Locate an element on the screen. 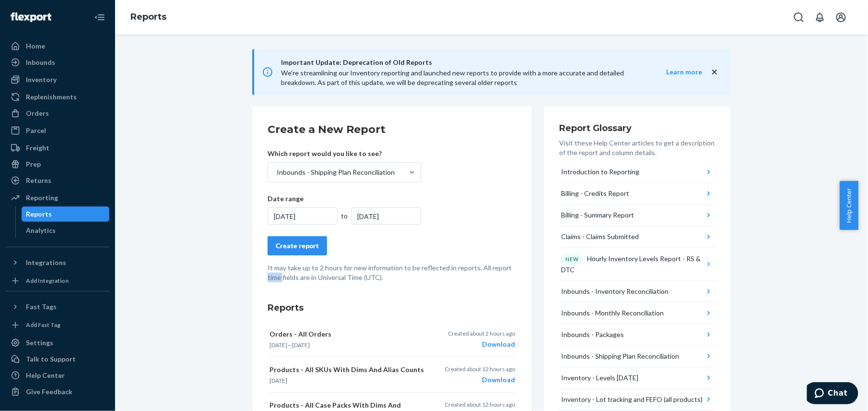 This screenshot has height=411, width=868. button: Inbounds - Packages is located at coordinates (637, 334).